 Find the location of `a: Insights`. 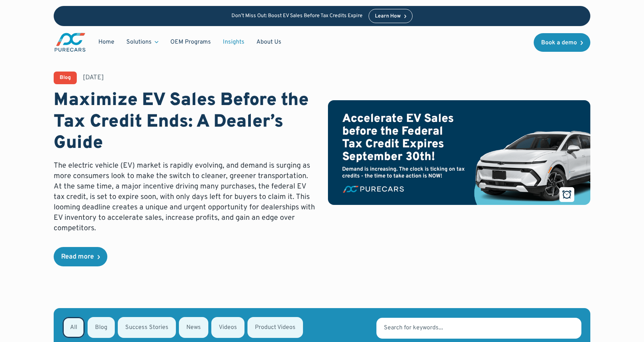

a: Insights is located at coordinates (233, 43).